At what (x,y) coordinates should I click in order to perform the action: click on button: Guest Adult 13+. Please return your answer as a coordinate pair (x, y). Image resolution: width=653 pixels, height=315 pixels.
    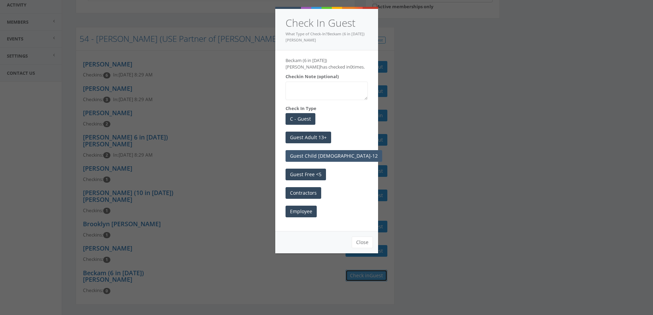
    Looking at the image, I should click on (308, 137).